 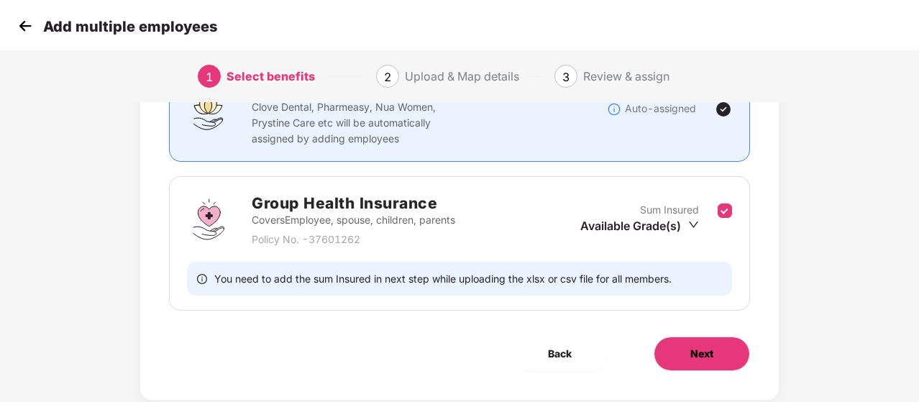 I want to click on div: Select benefits, so click(x=270, y=76).